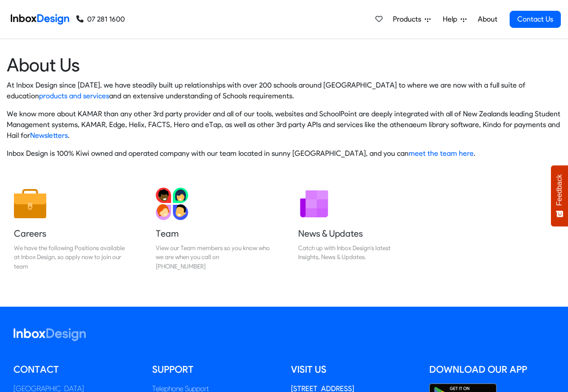 The image size is (568, 392). Describe the element at coordinates (71, 229) in the screenshot. I see `a: Careers We have the following Positions available at Inbox Design, so apply now to join our team` at that location.